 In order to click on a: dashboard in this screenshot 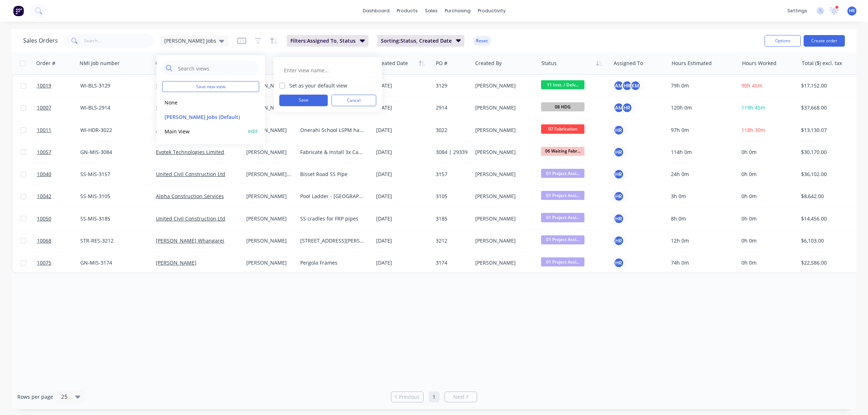, I will do `click(376, 11)`.